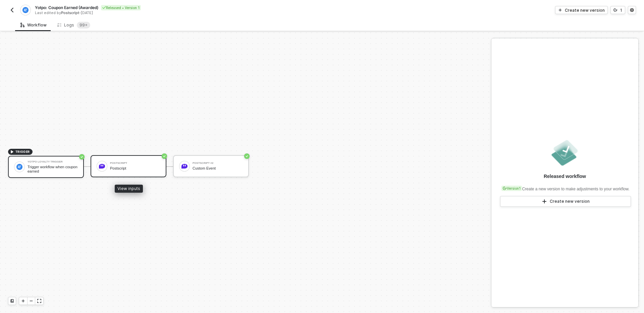 This screenshot has width=644, height=313. I want to click on div: Workflow, so click(33, 25).